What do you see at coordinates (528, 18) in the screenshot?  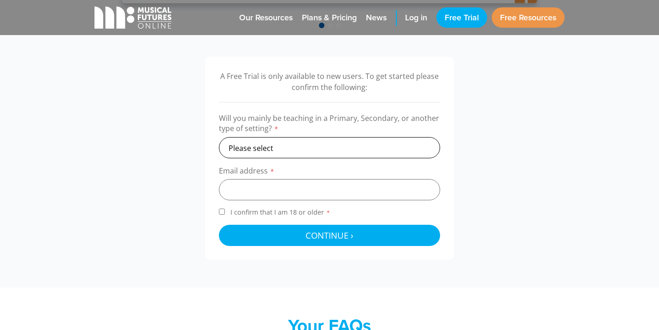 I see `a: Free Resources` at bounding box center [528, 18].